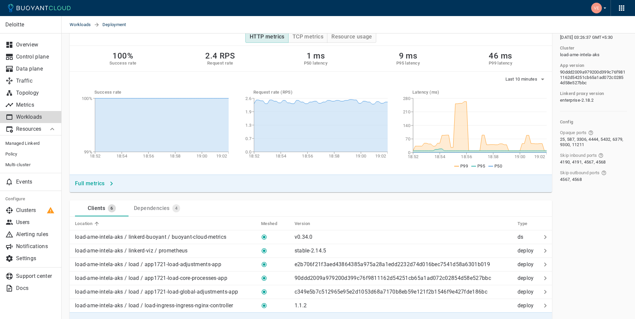  Describe the element at coordinates (408, 56) in the screenshot. I see `h2: 9 ms` at that location.